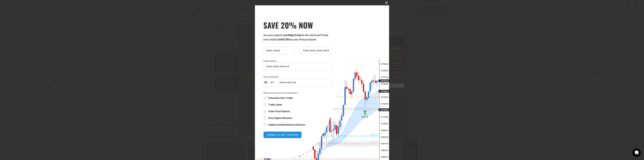 The image size is (644, 160). Describe the element at coordinates (287, 125) in the screenshot. I see `span: Support And Resistance Indicators` at that location.